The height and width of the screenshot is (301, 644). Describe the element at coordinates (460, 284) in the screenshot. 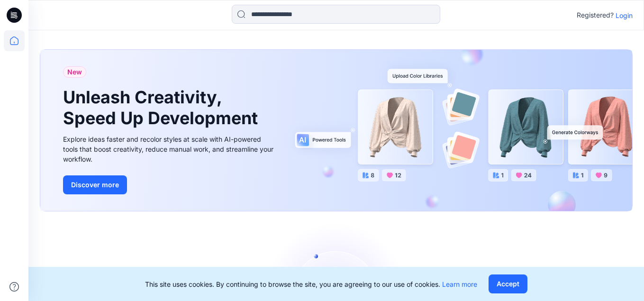

I see `a: Learn more` at that location.